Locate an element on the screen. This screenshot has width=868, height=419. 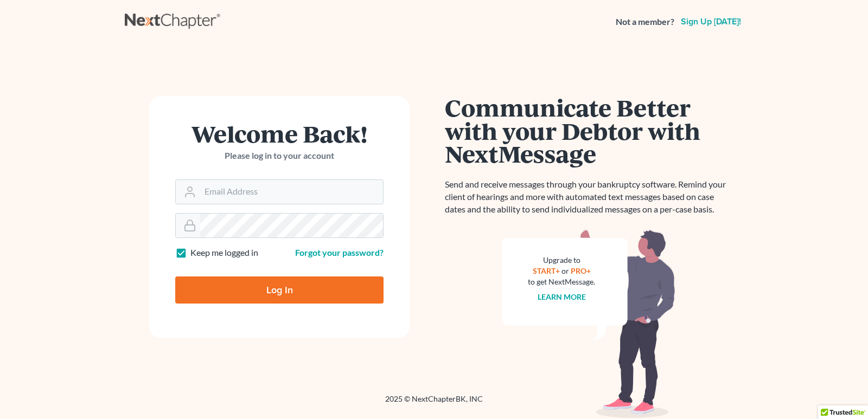
p: Send and receive messages through your bankruptcy software. Remind your client of hearings and mo... is located at coordinates (588, 197).